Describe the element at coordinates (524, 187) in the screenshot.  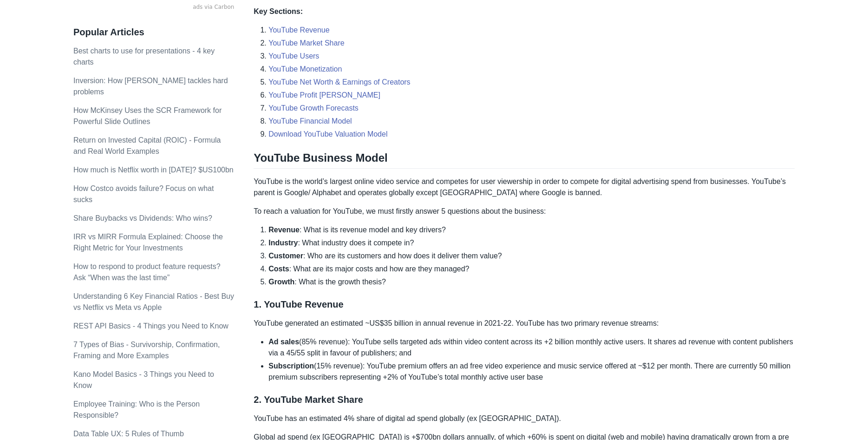
I see `p: YouTube is the world’s largest online video service and competes for user viewership in order to ...` at that location.